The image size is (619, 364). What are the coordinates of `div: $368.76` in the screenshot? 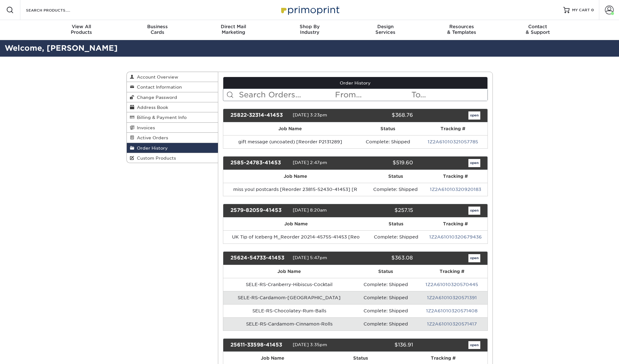 It's located at (384, 116).